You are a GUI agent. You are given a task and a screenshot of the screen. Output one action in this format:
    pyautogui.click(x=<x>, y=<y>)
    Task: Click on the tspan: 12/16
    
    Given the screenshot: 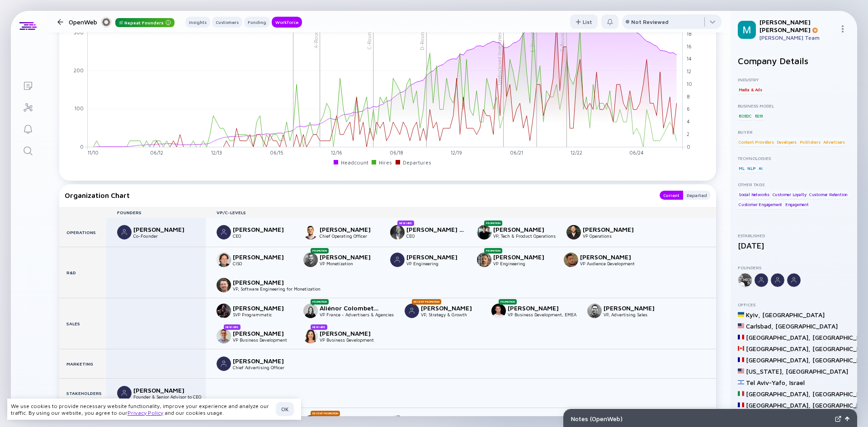 What is the action you would take?
    pyautogui.click(x=336, y=152)
    